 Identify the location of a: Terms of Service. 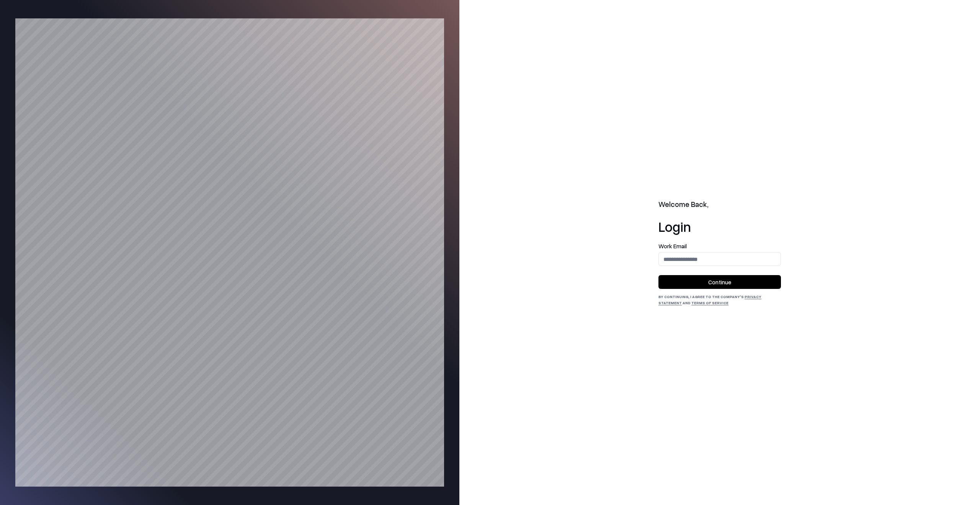
(709, 303).